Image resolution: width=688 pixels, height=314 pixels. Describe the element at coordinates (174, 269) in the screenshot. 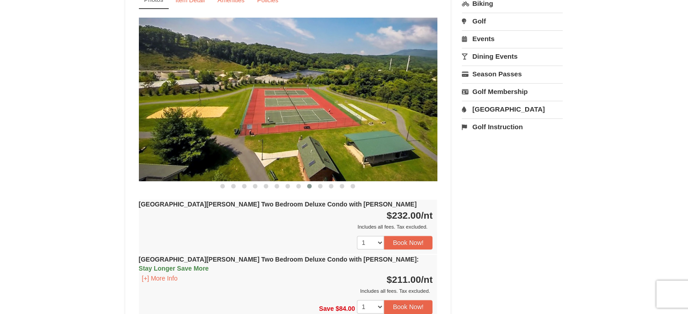

I see `span: Stay Longer Save More` at that location.